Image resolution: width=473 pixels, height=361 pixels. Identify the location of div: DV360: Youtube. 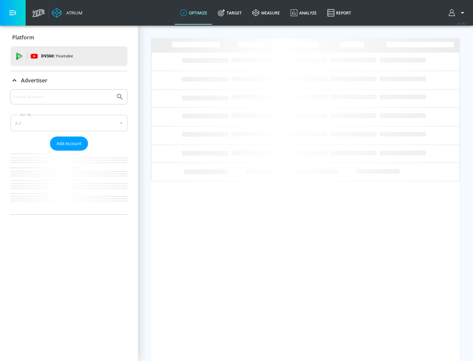
(69, 56).